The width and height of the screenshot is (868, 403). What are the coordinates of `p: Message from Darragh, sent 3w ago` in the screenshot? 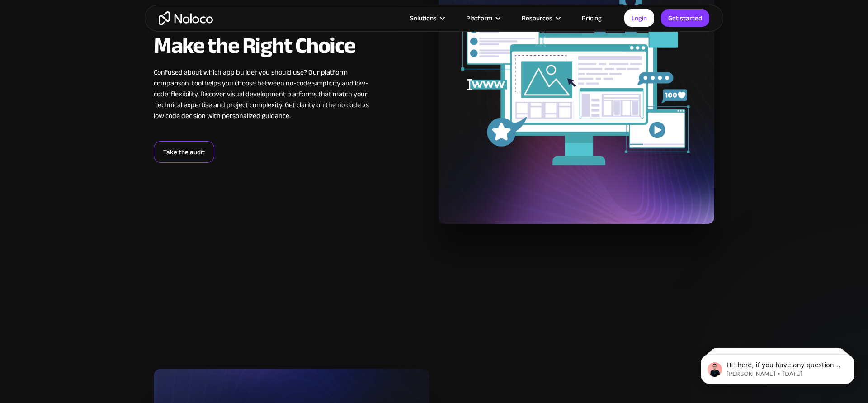 It's located at (98, 39).